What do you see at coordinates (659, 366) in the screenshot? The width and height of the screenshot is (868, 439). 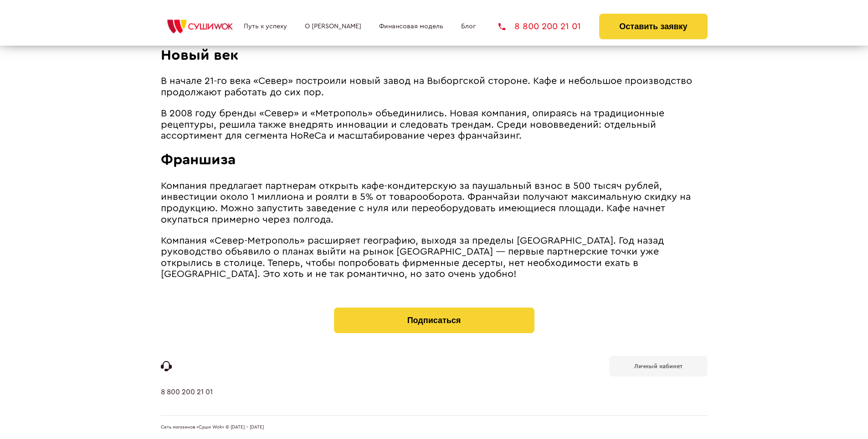 I see `b: Личный кабинет` at bounding box center [659, 366].